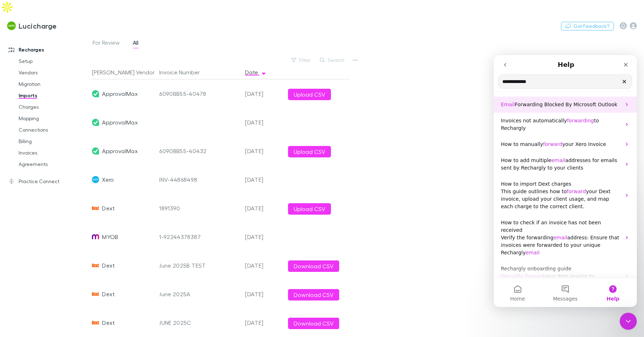  Describe the element at coordinates (14, 49) in the screenshot. I see `span: Email` at that location.